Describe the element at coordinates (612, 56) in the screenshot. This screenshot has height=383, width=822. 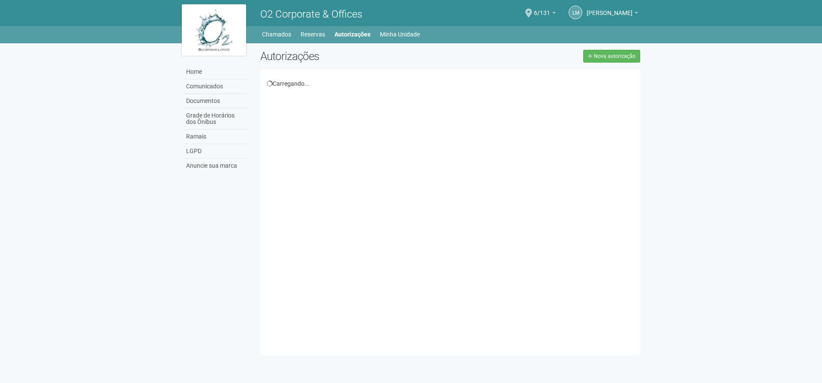
I see `a: Nova autorização` at that location.